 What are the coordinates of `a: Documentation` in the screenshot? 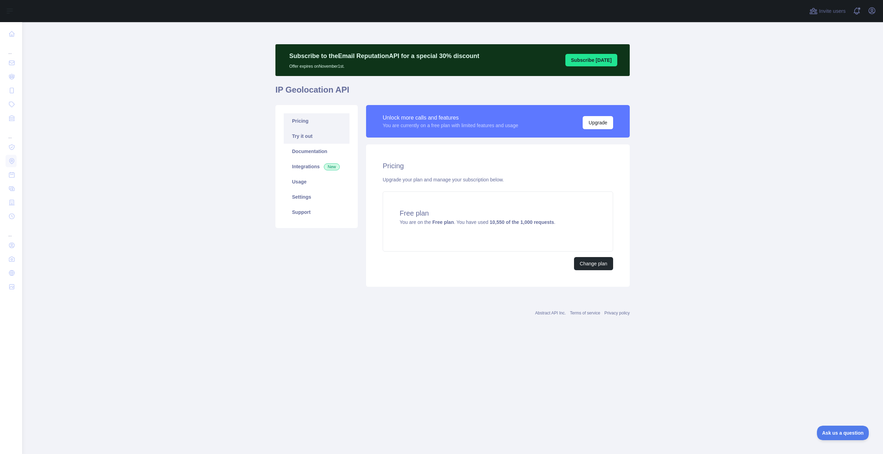 It's located at (316, 151).